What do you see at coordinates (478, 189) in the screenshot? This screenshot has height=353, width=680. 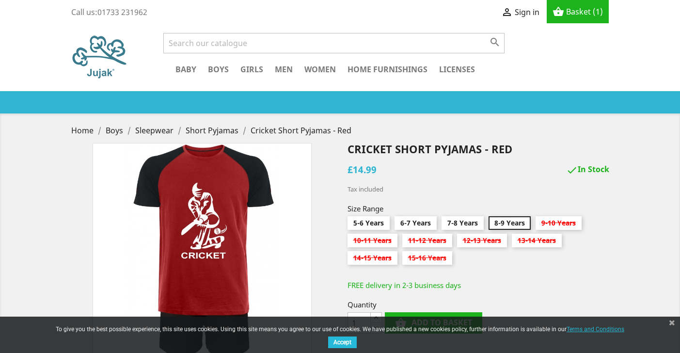 I see `div: Tax included` at bounding box center [478, 189].